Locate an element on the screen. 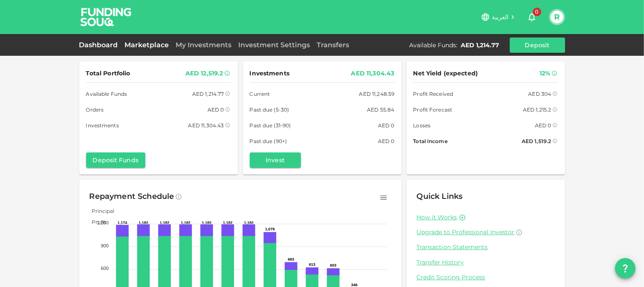 This screenshot has height=287, width=644. div: AED 304 is located at coordinates (540, 94).